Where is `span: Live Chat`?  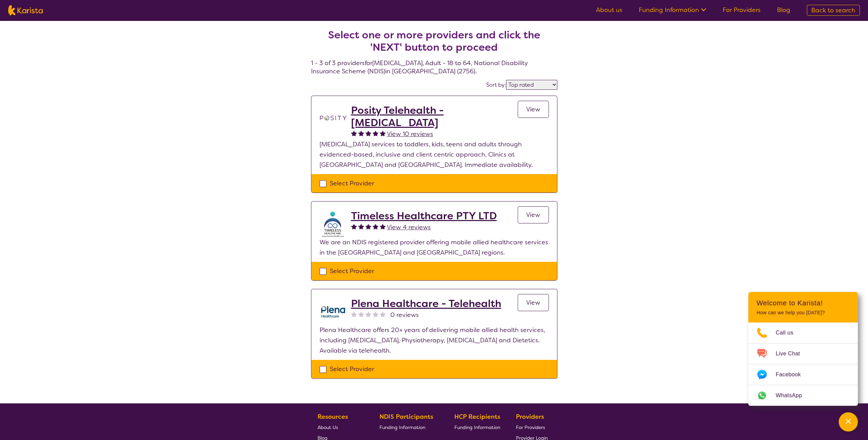 span: Live Chat is located at coordinates (791, 353).